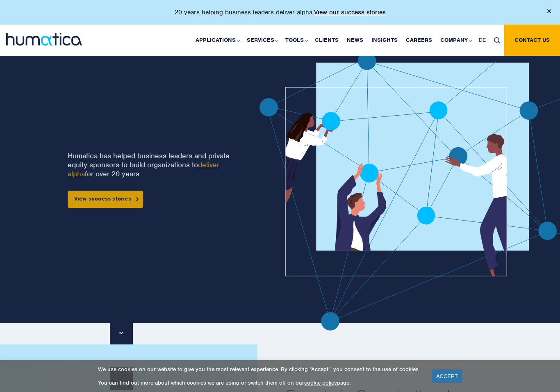  Describe the element at coordinates (482, 40) in the screenshot. I see `span: DE` at that location.